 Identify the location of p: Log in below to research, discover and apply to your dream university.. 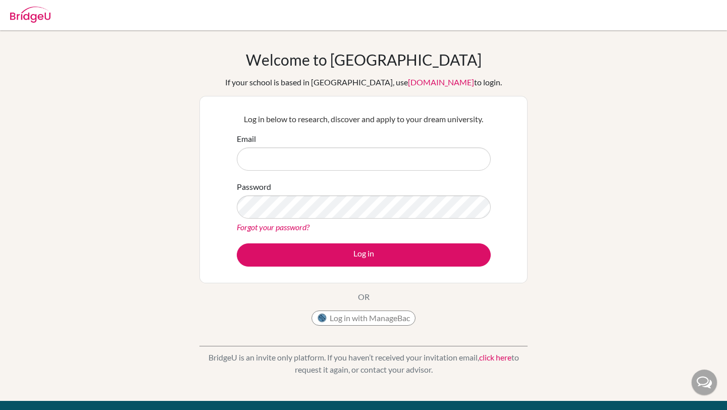
(363, 119).